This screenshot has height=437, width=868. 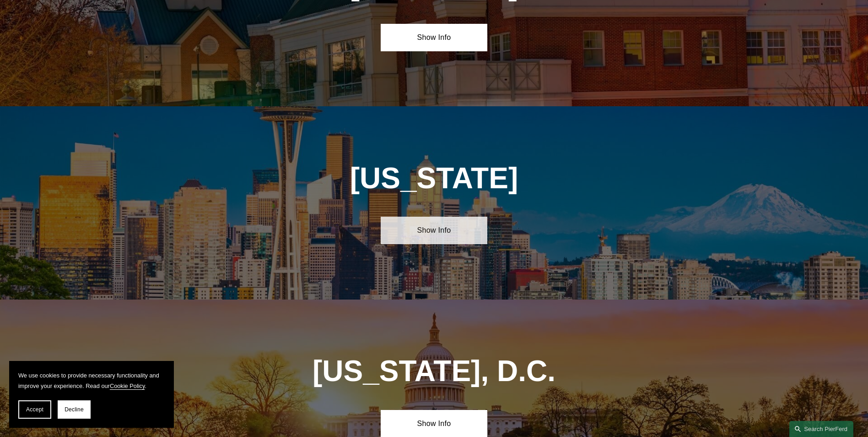 I want to click on span: Accept, so click(x=35, y=409).